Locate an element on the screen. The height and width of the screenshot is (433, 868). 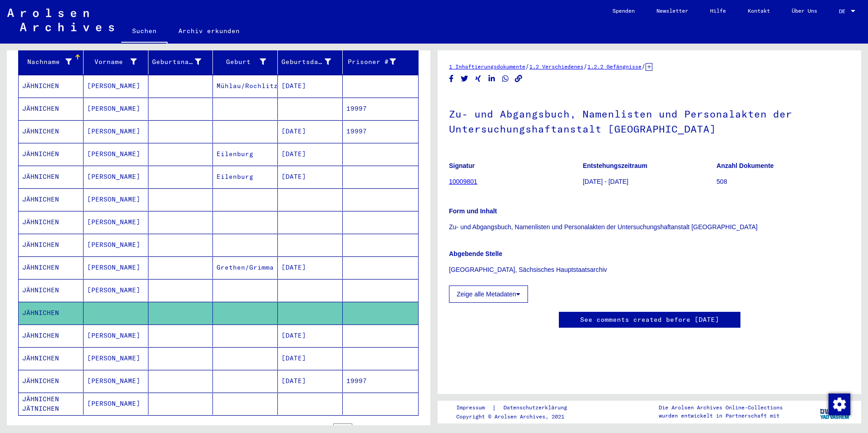
button: Copy link is located at coordinates (519, 79).